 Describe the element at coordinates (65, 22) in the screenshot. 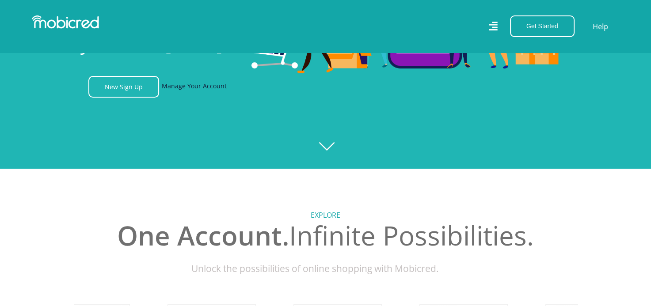

I see `img: Mobicred` at that location.